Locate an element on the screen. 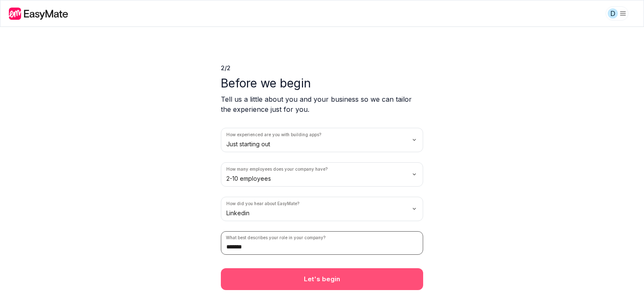 This screenshot has height=301, width=644. p: Tell us a little about you and your business so we can tailor the experience just for you. is located at coordinates (322, 104).